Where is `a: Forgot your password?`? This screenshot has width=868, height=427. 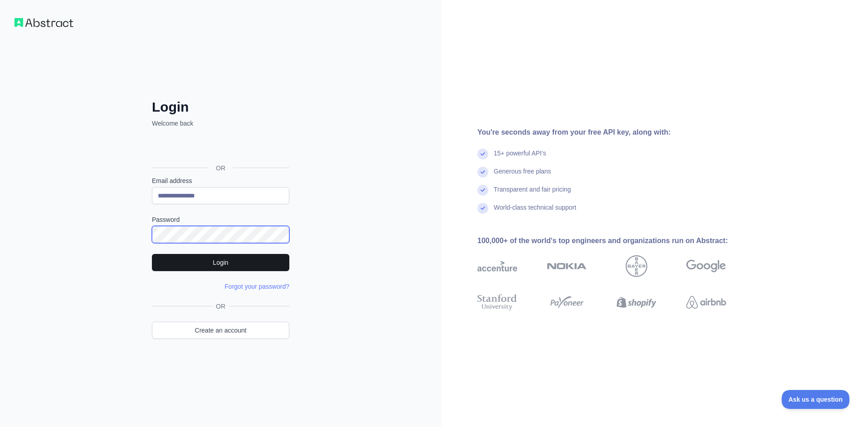 a: Forgot your password? is located at coordinates (257, 287).